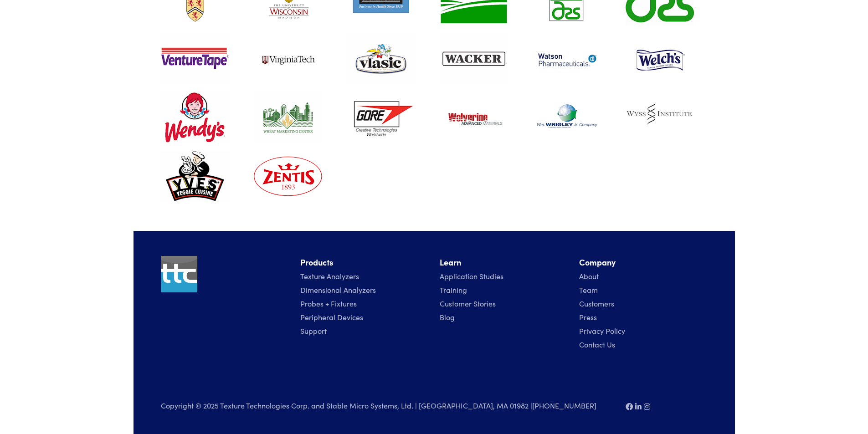 The width and height of the screenshot is (868, 434). Describe the element at coordinates (364, 262) in the screenshot. I see `li: Products` at that location.